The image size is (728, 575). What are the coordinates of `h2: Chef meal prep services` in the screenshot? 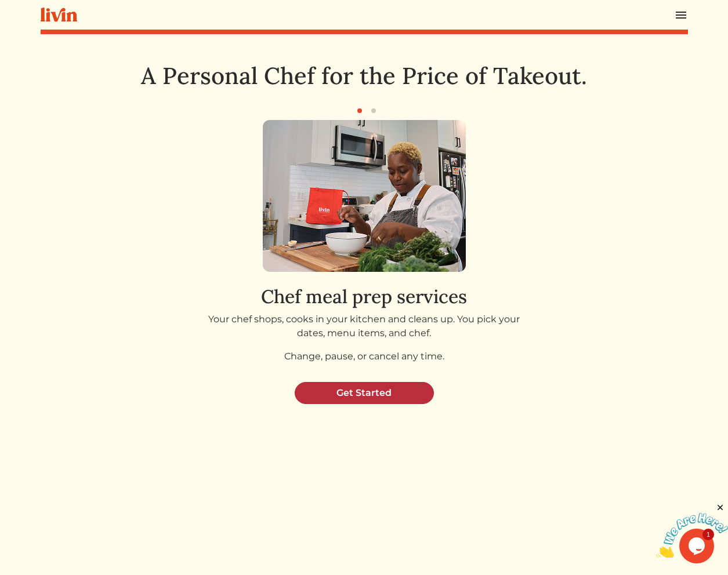 It's located at (363, 297).